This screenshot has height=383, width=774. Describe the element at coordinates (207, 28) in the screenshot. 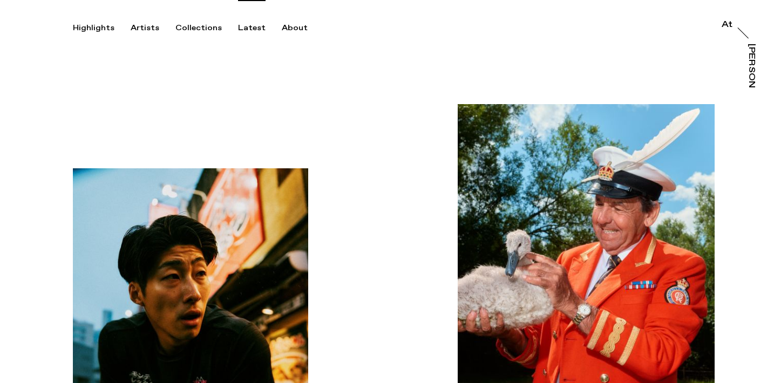

I see `button: Collections` at that location.